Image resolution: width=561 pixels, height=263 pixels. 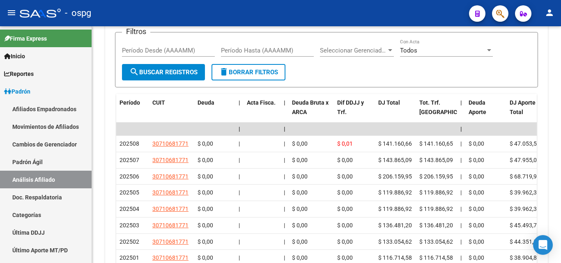 I want to click on datatable-header-cell: Tot. Trf. Bruto, so click(x=436, y=112).